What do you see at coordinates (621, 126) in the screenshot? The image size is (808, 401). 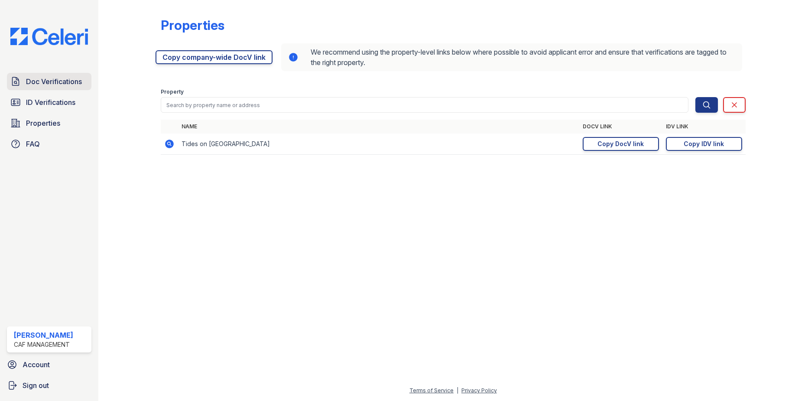 I see `th: DocV Link` at bounding box center [621, 126].